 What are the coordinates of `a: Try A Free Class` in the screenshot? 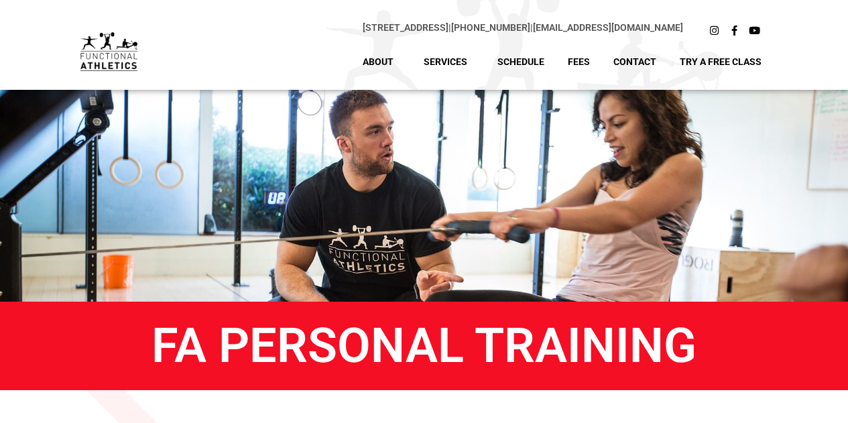 It's located at (721, 62).